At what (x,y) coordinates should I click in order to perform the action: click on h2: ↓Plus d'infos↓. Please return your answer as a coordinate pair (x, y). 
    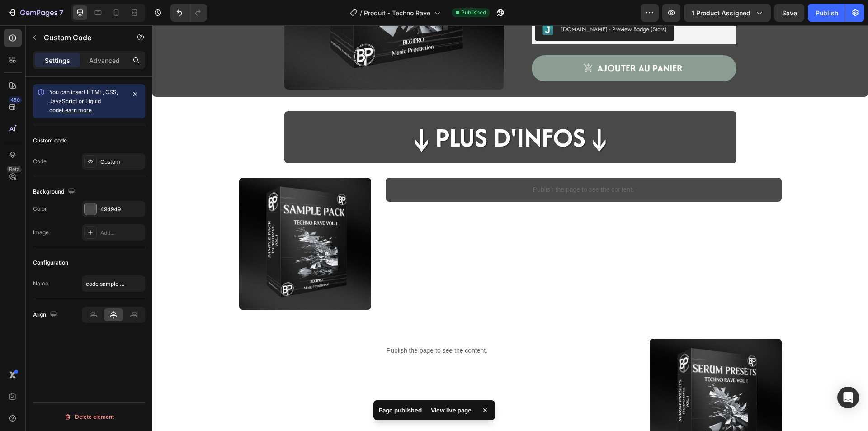
    Looking at the image, I should click on (358, 112).